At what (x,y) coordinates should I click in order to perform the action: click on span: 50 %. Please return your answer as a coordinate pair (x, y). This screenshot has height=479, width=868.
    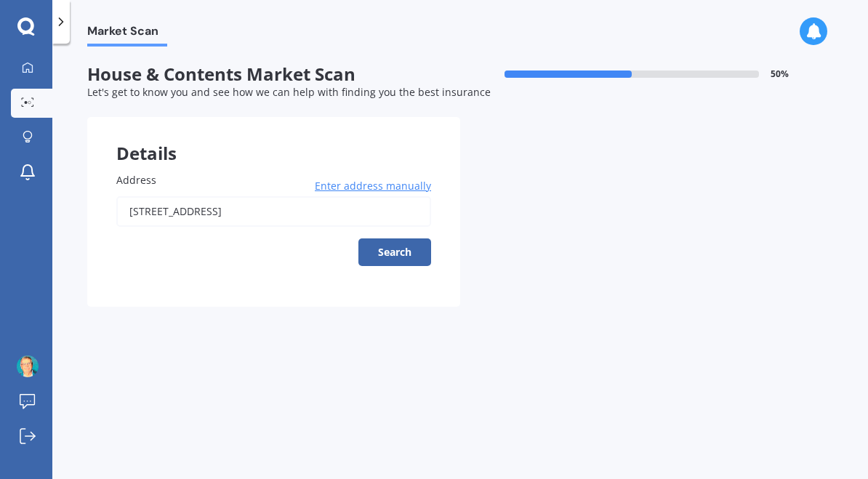
    Looking at the image, I should click on (779, 74).